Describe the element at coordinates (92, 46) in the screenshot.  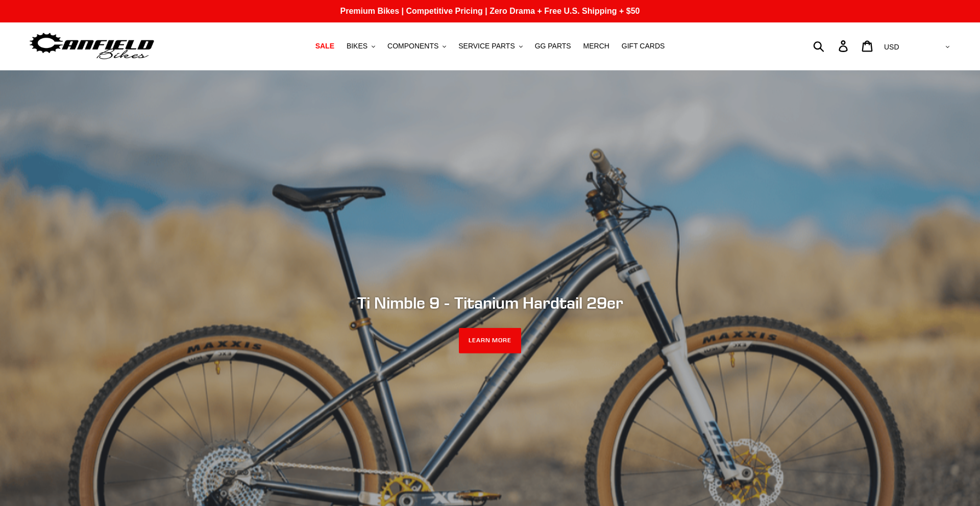
I see `img: Canfield Bikes` at that location.